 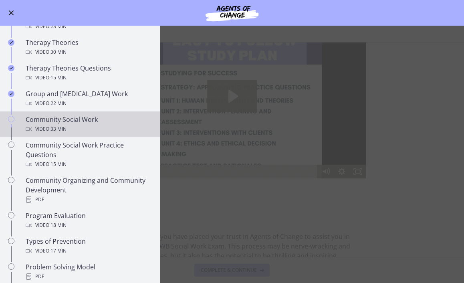 What do you see at coordinates (88, 155) in the screenshot?
I see `div: Community Social Work Practice Questions` at bounding box center [88, 155].